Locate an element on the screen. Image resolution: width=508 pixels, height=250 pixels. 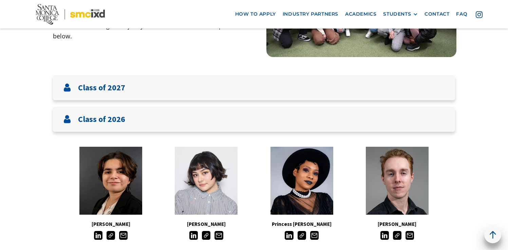
a: back to top is located at coordinates (492, 234).